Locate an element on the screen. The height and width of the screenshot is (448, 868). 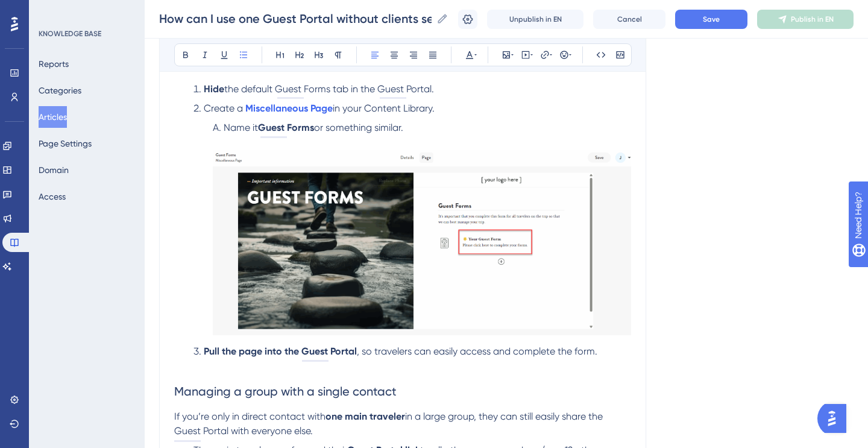
span: Save is located at coordinates (712, 20).